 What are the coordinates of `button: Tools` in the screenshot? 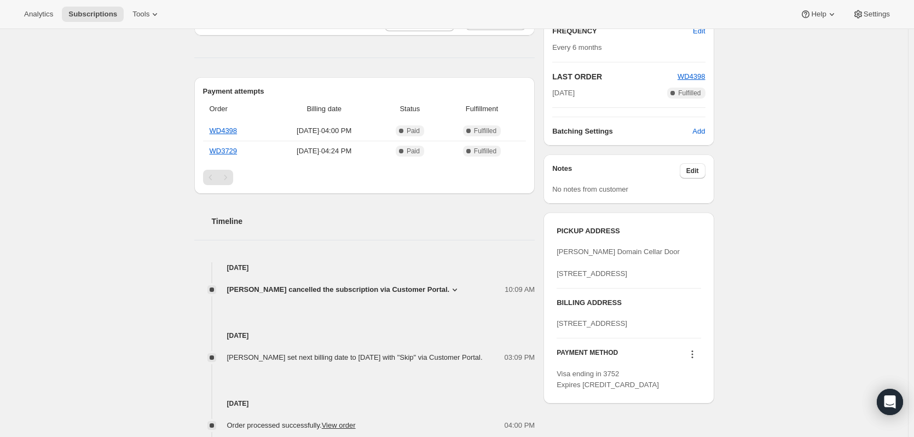 It's located at (146, 14).